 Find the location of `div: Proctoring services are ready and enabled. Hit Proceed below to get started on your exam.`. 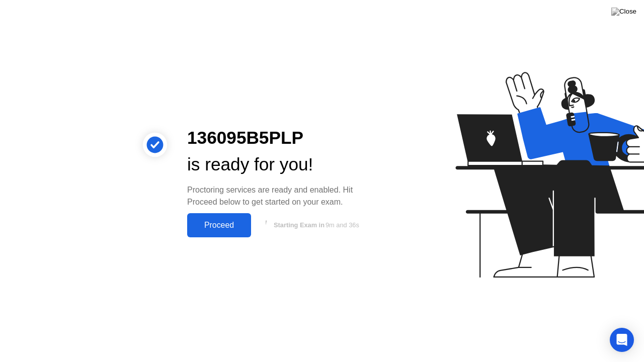

div: Proctoring services are ready and enabled. Hit Proceed below to get started on your exam. is located at coordinates (281, 196).